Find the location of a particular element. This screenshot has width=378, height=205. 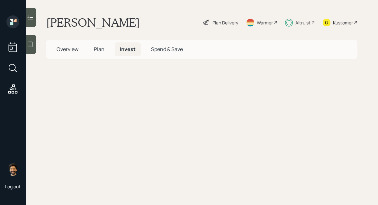

span: Spend & Save is located at coordinates (167, 49).